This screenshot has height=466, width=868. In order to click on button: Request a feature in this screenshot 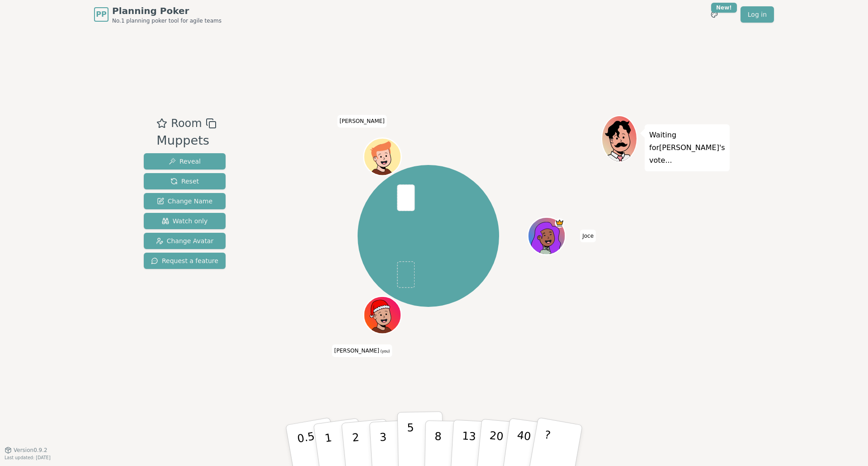, I will do `click(184, 261)`.